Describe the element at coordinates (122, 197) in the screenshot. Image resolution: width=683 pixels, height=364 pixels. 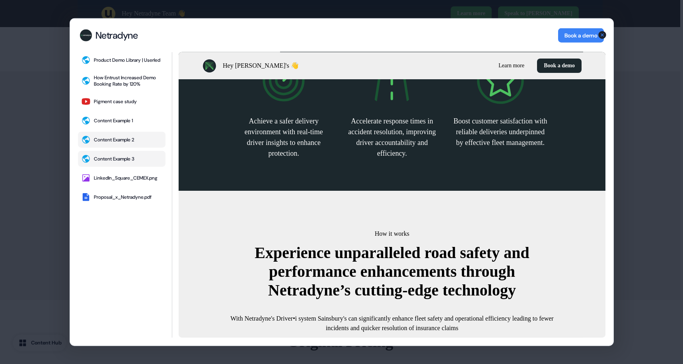
I see `button: Proposal_x_Netradyne.pdf` at that location.